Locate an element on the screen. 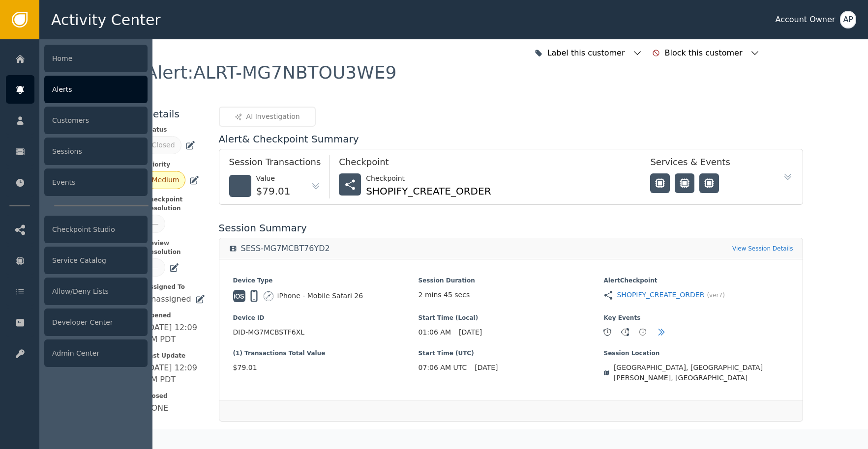 This screenshot has height=449, width=868. span: Checkpoint Resolution is located at coordinates (175, 204).